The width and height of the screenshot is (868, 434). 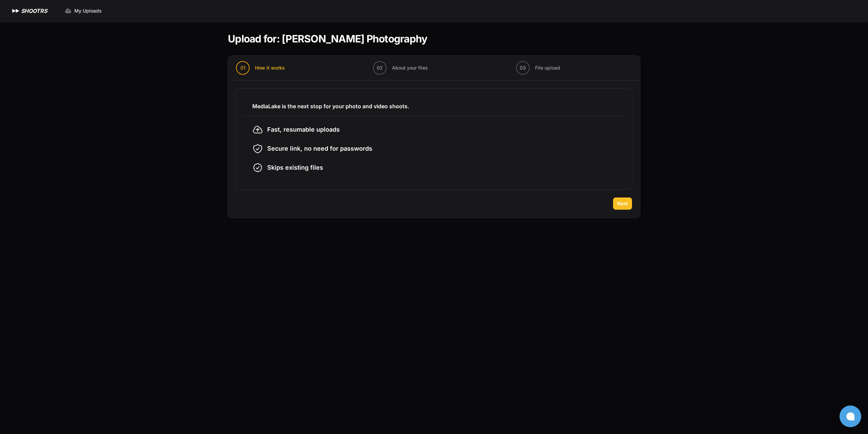 What do you see at coordinates (623, 204) in the screenshot?
I see `button: Next` at bounding box center [623, 204].